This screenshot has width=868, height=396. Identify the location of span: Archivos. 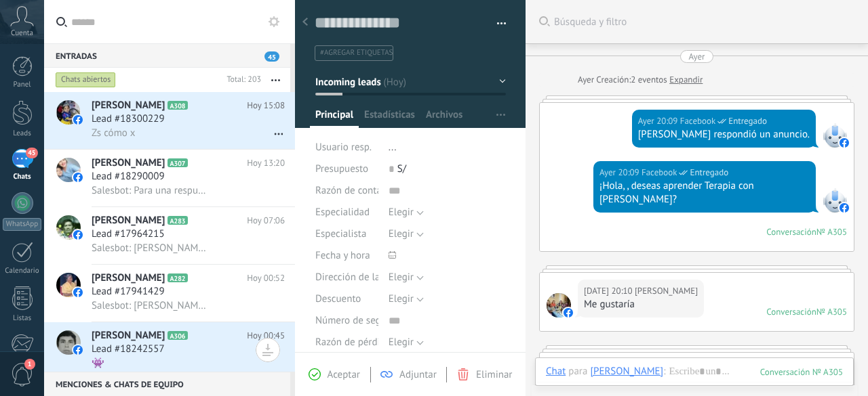
(444, 118).